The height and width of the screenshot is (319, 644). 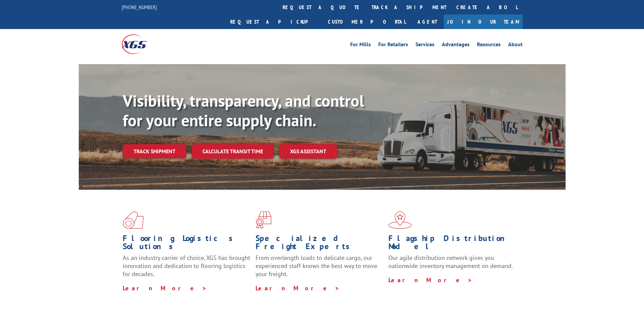 What do you see at coordinates (274, 22) in the screenshot?
I see `a: Request a pickup` at bounding box center [274, 22].